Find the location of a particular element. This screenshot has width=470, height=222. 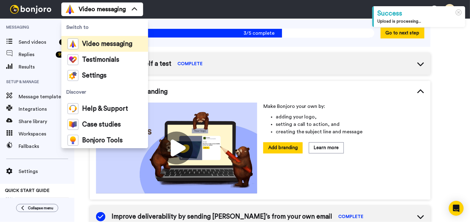

a: Add branding is located at coordinates (283, 148).